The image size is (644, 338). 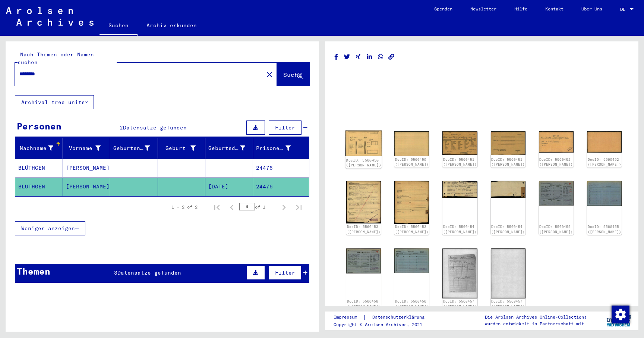 What do you see at coordinates (50, 229) in the screenshot?
I see `button: Weniger anzeigen` at bounding box center [50, 229].